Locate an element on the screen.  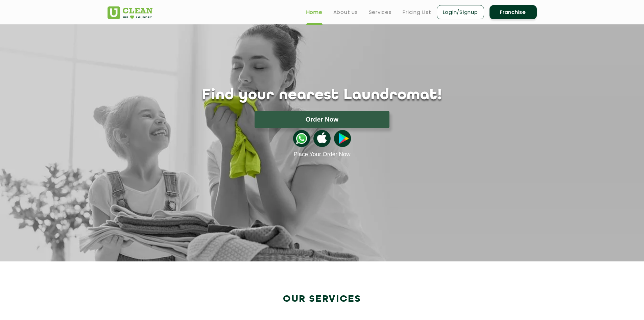
a: Services is located at coordinates (380, 12).